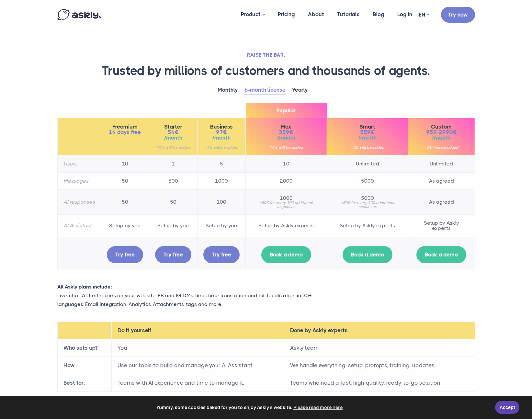 The width and height of the screenshot is (532, 419). Describe the element at coordinates (286, 127) in the screenshot. I see `span: Flex` at that location.